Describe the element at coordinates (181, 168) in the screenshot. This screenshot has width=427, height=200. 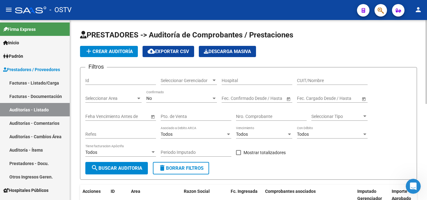
I see `span: Borrar Filtros` at that location.